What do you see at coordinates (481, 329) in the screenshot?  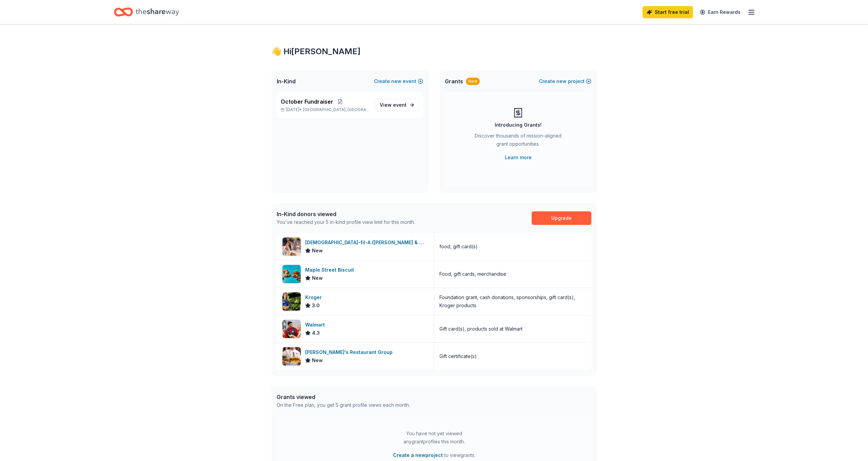 I see `div: Gift card(s), products sold at Walmart` at bounding box center [481, 329].